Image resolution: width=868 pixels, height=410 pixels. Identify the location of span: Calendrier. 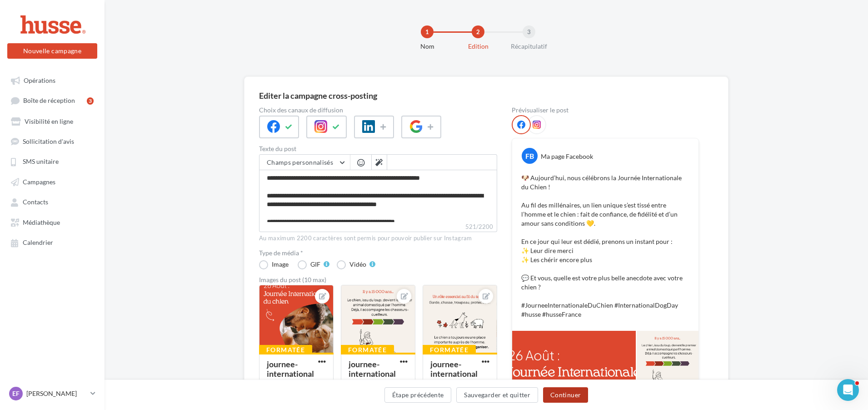
(38, 243).